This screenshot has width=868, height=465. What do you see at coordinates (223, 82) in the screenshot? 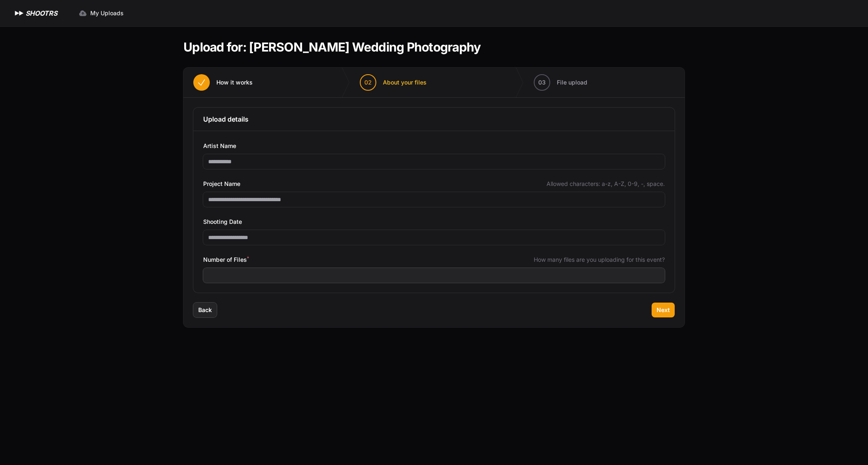
I see `button: How it works` at bounding box center [223, 82].